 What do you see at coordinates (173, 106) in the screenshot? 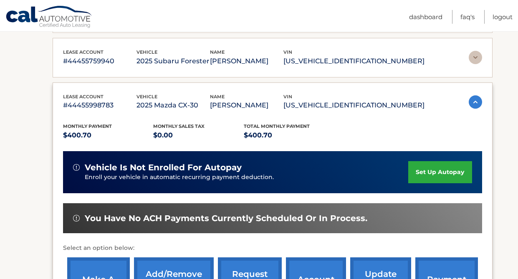
I see `p: 2025 Mazda CX-30` at bounding box center [173, 106].